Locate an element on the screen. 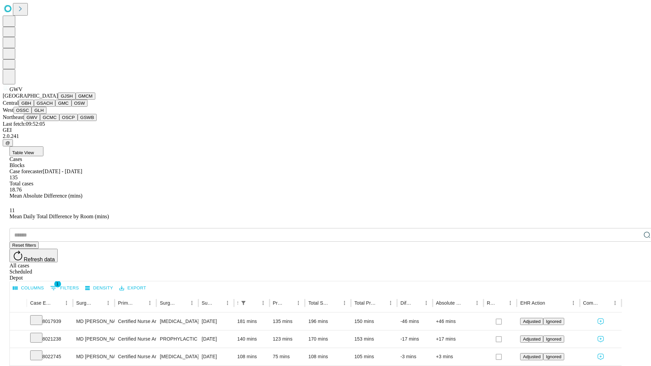 This screenshot has height=366, width=651. div: -3 mins is located at coordinates (415, 357).